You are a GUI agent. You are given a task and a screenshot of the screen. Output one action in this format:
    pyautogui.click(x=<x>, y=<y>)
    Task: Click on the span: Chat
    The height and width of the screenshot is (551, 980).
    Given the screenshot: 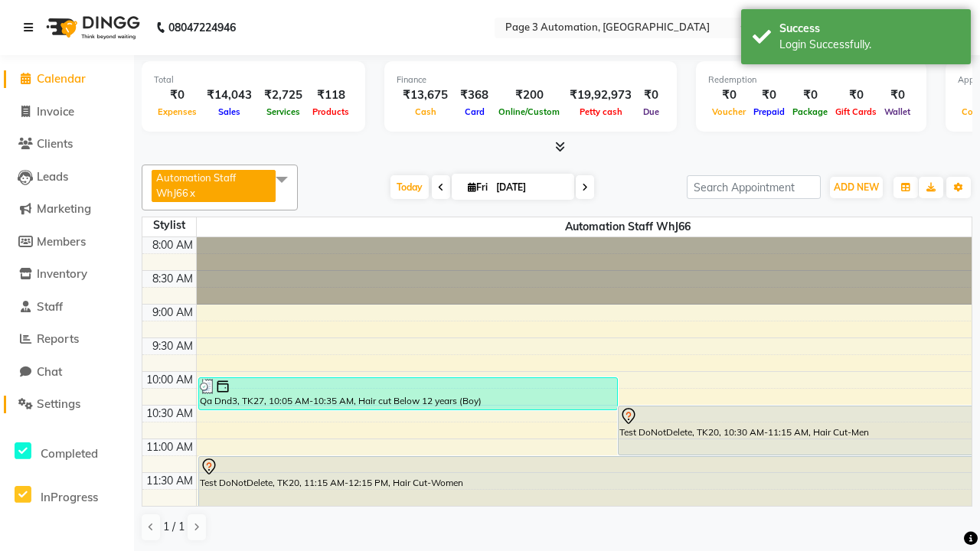 What is the action you would take?
    pyautogui.click(x=49, y=371)
    